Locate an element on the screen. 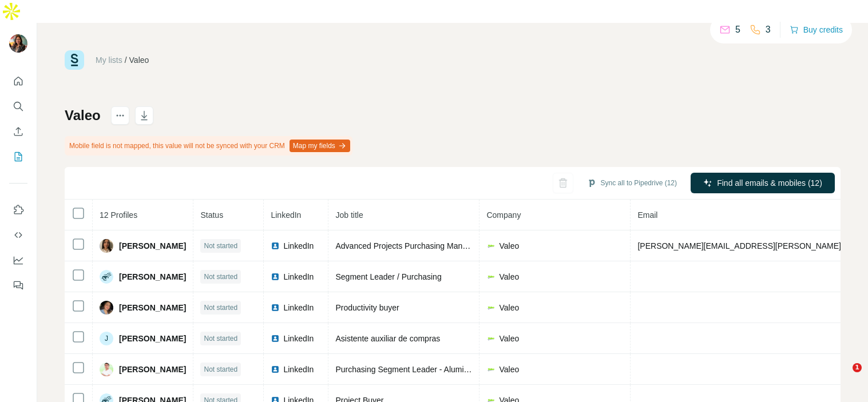  button: Map my fields is located at coordinates (320, 146).